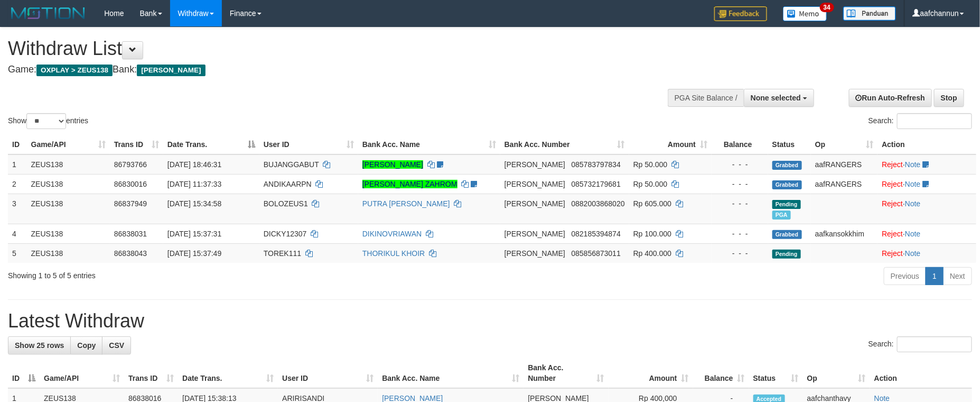 This screenshot has width=980, height=402. I want to click on a: Stop, so click(949, 98).